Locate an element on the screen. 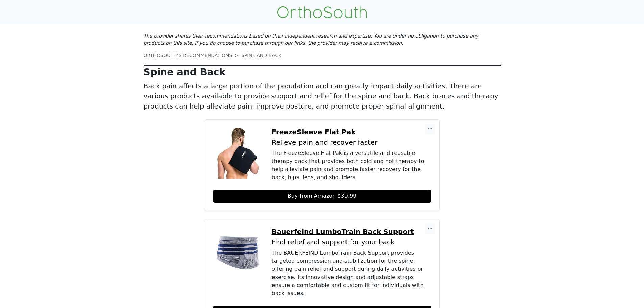 The image size is (644, 308). p: Bauerfeind LumboTrain Back Support is located at coordinates (352, 232).